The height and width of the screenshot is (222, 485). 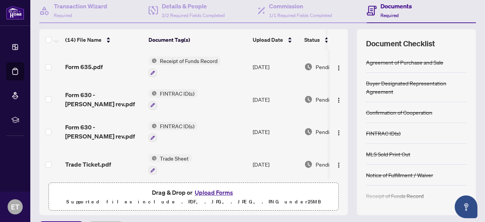 I want to click on th: Status, so click(x=334, y=40).